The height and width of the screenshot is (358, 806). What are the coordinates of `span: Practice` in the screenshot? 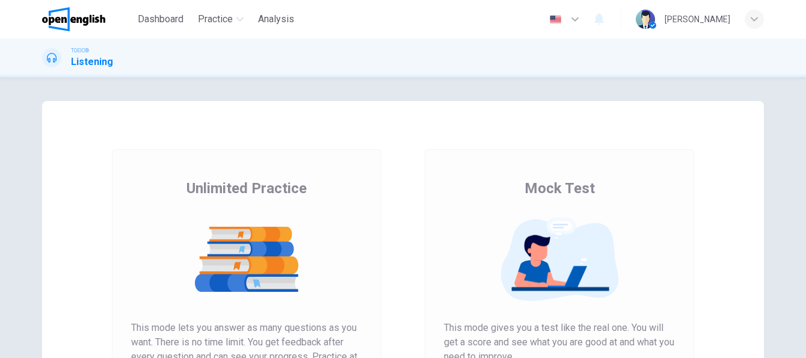 It's located at (215, 19).